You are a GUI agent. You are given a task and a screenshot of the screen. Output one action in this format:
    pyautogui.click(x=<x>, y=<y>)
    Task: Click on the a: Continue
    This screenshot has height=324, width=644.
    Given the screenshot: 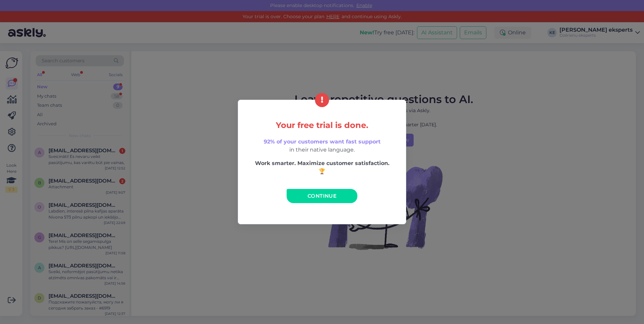 What is the action you would take?
    pyautogui.click(x=322, y=196)
    